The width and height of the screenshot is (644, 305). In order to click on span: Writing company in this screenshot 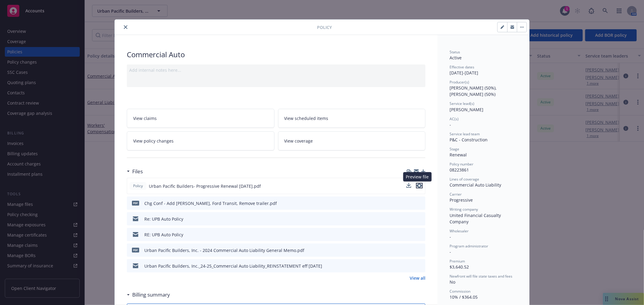, I will do `click(463, 209)`.